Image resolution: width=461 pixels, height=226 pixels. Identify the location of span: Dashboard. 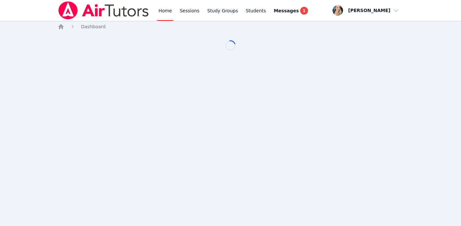
(93, 27).